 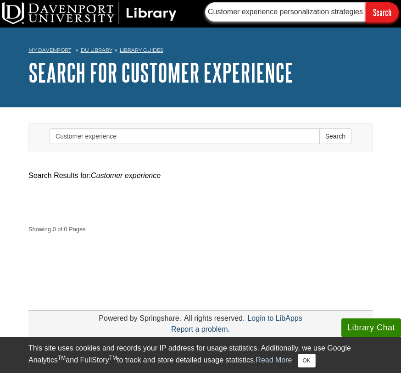 What do you see at coordinates (200, 51) in the screenshot?
I see `nav: breadcrumb` at bounding box center [200, 51].